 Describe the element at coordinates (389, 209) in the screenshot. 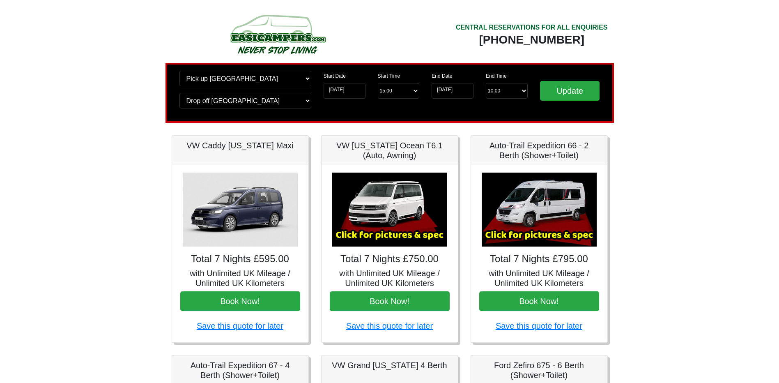

I see `img: VW California Ocean T6.1 (Auto, Awning)` at that location.